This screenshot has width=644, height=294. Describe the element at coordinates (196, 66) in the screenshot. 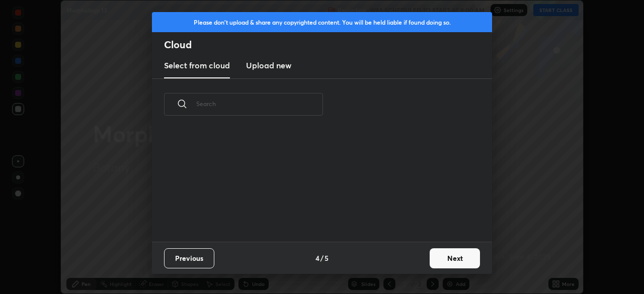

I see `h3: Select from cloud` at that location.